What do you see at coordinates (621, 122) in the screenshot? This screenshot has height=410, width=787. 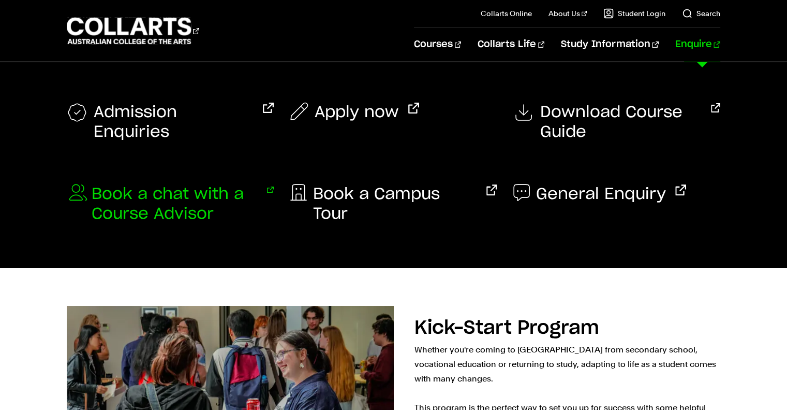 I see `span: Download Course Guide` at bounding box center [621, 122].